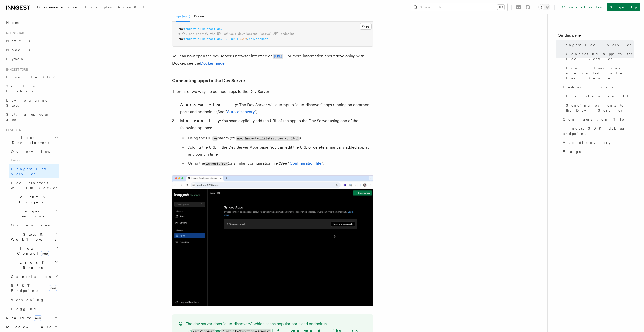  What do you see at coordinates (23, 318) in the screenshot?
I see `span: Realtime` at bounding box center [23, 318].